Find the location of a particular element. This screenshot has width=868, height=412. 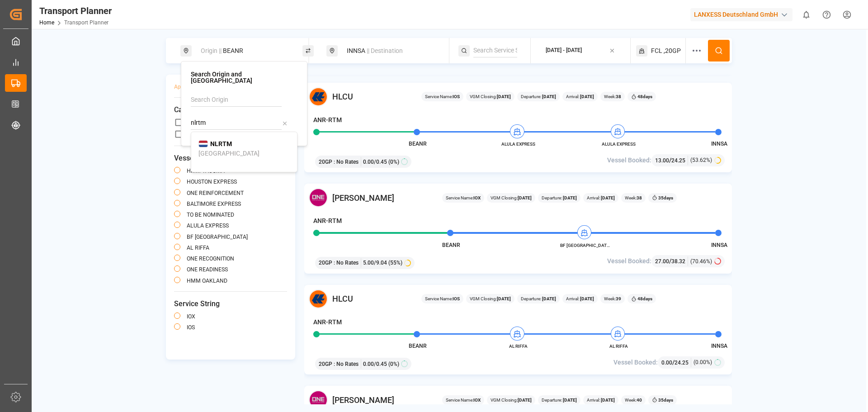

button: LANXESS Deutschland GmbH is located at coordinates (743, 14).